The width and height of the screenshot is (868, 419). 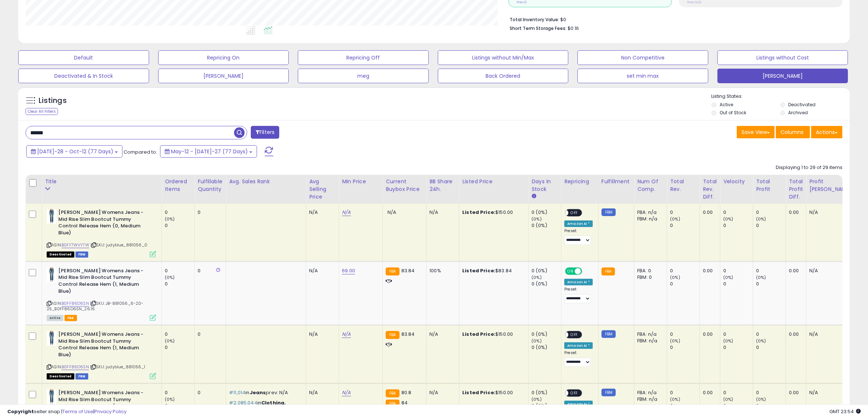 What do you see at coordinates (84, 58) in the screenshot?
I see `button: Default` at bounding box center [84, 58].